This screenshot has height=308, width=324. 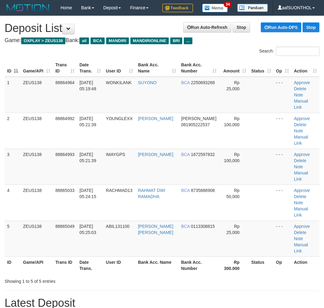 What do you see at coordinates (13, 130) in the screenshot?
I see `td: 2` at bounding box center [13, 130].